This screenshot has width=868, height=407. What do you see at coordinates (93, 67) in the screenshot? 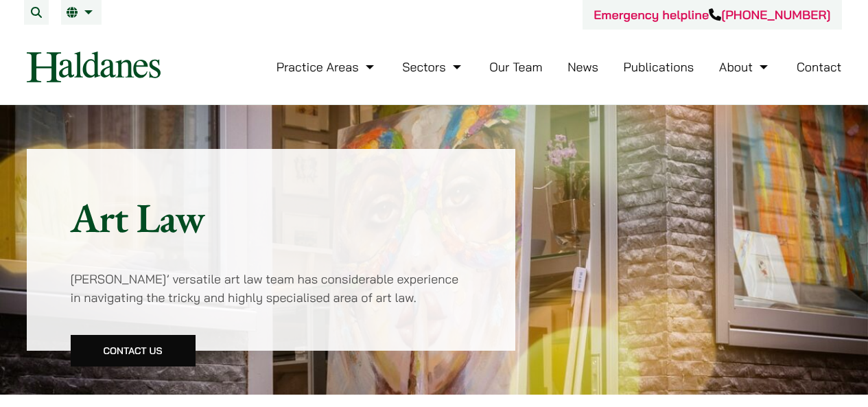
I see `img: Logo of Haldanes` at bounding box center [93, 67].